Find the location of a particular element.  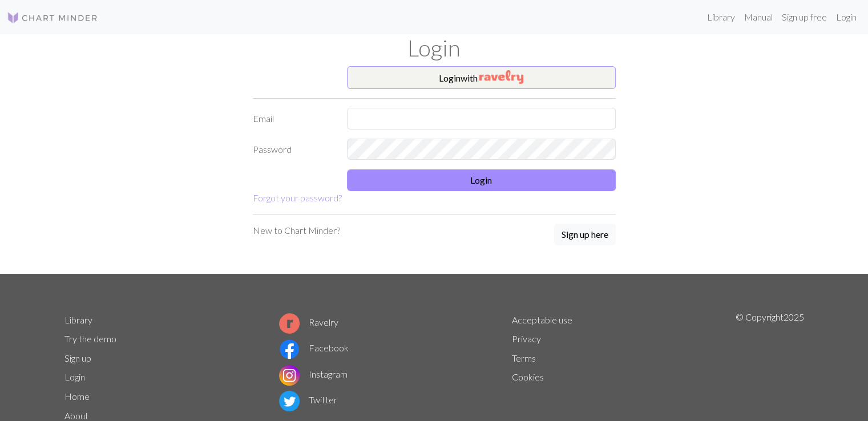

a: Acceptable use is located at coordinates (542, 320).